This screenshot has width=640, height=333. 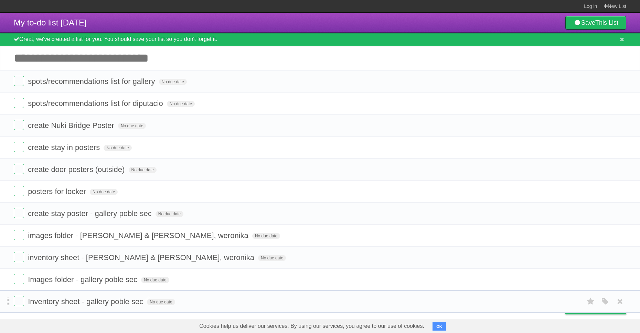 I want to click on span: create stay in posters, so click(x=65, y=147).